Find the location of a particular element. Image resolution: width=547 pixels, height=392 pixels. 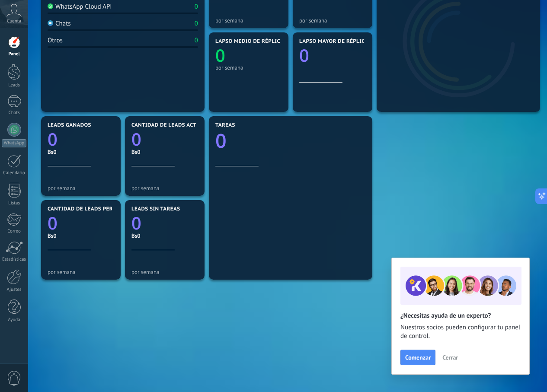

img: Chats is located at coordinates (50, 23).